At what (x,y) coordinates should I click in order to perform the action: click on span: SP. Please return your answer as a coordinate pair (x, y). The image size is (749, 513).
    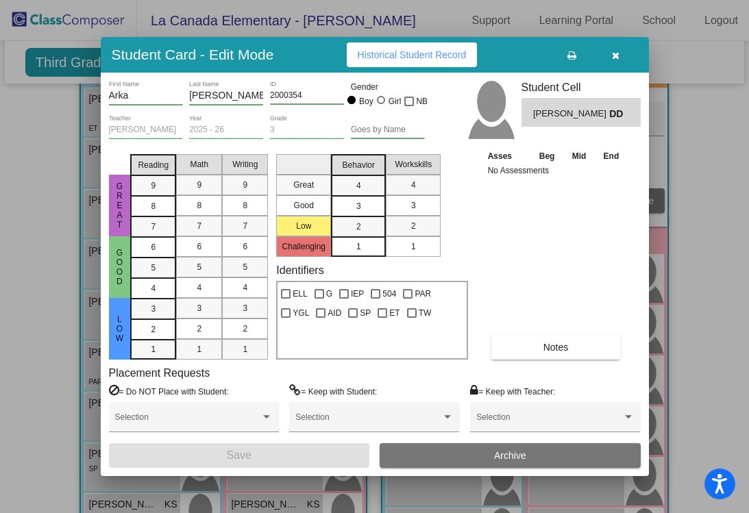
    Looking at the image, I should click on (365, 313).